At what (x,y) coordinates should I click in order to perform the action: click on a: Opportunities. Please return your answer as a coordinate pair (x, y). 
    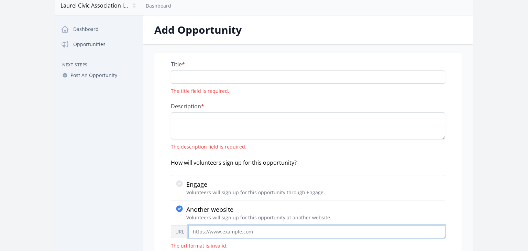
    Looking at the image, I should click on (99, 44).